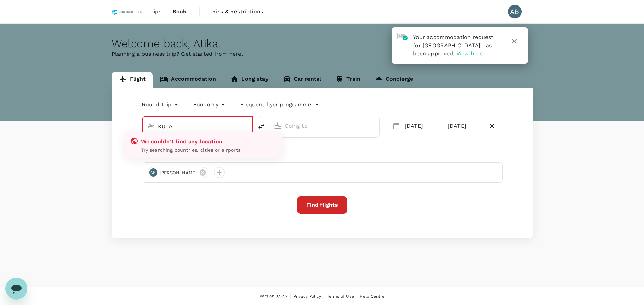  Describe the element at coordinates (322, 205) in the screenshot. I see `button: Find flights` at that location.